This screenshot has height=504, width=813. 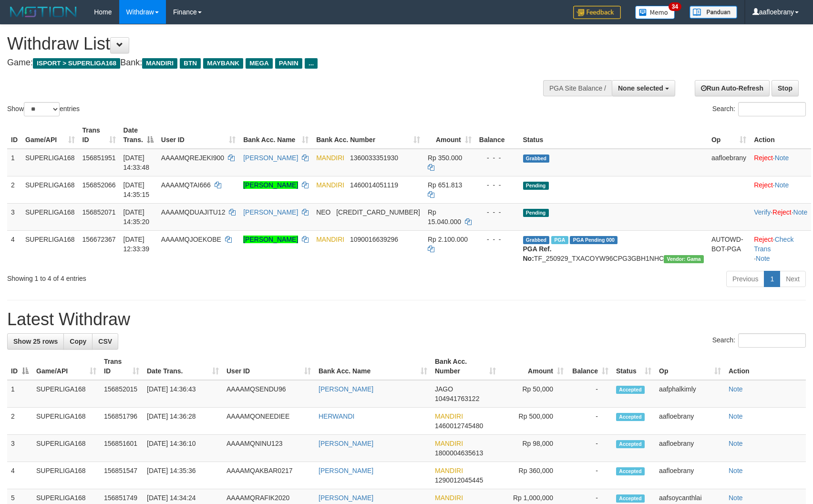 What do you see at coordinates (122, 394) in the screenshot?
I see `td: 156852015` at bounding box center [122, 394].